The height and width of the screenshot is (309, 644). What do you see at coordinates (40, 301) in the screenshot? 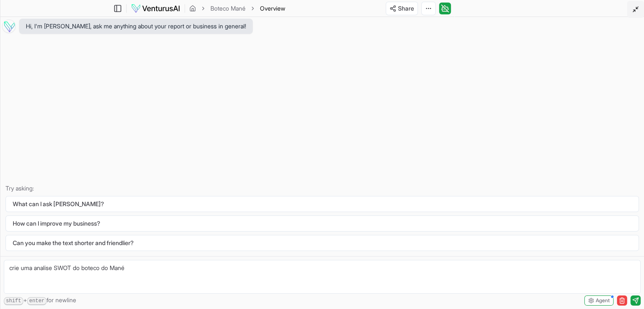
I see `span: + for newline` at bounding box center [40, 301].